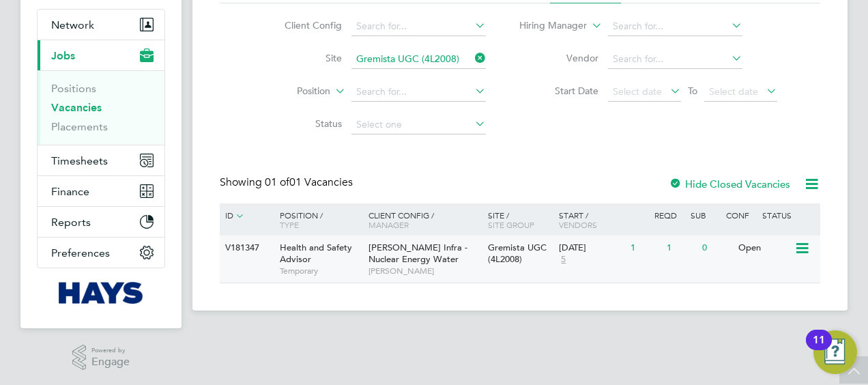 Image resolution: width=868 pixels, height=385 pixels. Describe the element at coordinates (717, 247) in the screenshot. I see `div: 0` at that location.